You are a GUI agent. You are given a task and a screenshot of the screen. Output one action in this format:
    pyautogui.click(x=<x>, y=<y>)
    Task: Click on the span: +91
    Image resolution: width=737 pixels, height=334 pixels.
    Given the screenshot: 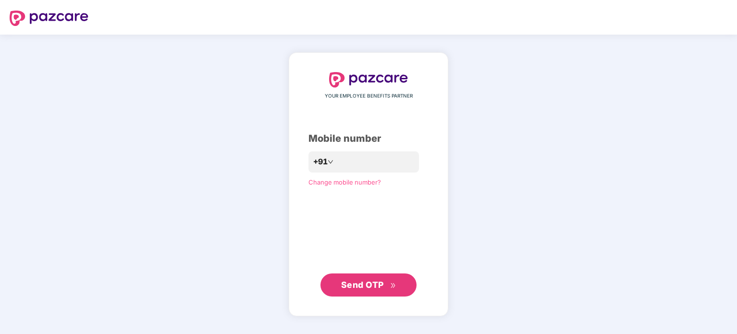 What is the action you would take?
    pyautogui.click(x=321, y=162)
    